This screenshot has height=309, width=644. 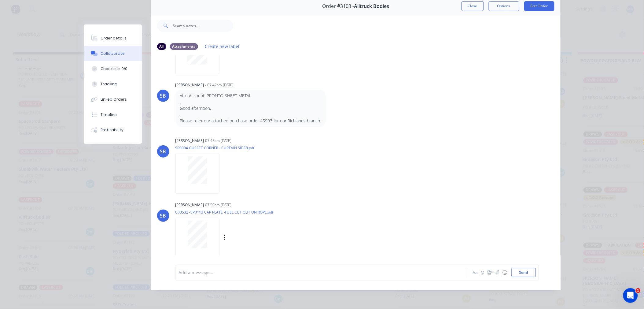 I want to click on div: Checklists 0/0, so click(x=114, y=69).